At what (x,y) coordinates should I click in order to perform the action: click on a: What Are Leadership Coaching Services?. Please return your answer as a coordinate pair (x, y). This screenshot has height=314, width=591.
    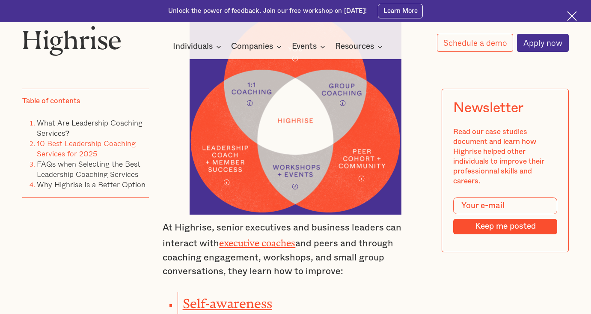
    Looking at the image, I should click on (89, 128).